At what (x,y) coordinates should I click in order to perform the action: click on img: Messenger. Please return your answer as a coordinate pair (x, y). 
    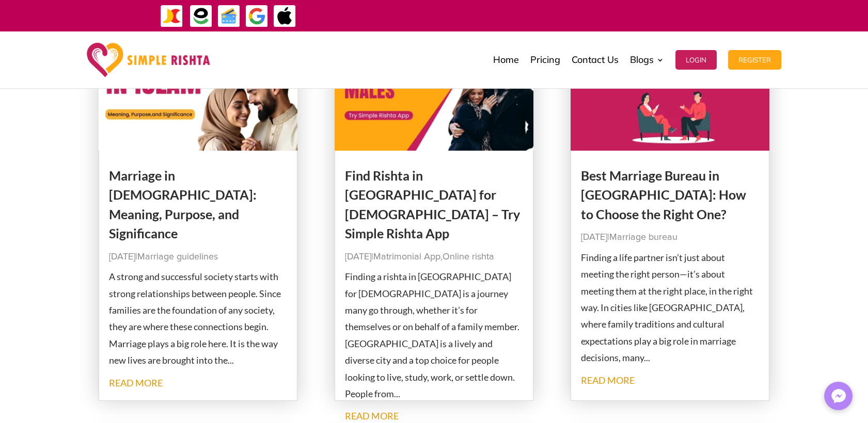
    Looking at the image, I should click on (839, 396).